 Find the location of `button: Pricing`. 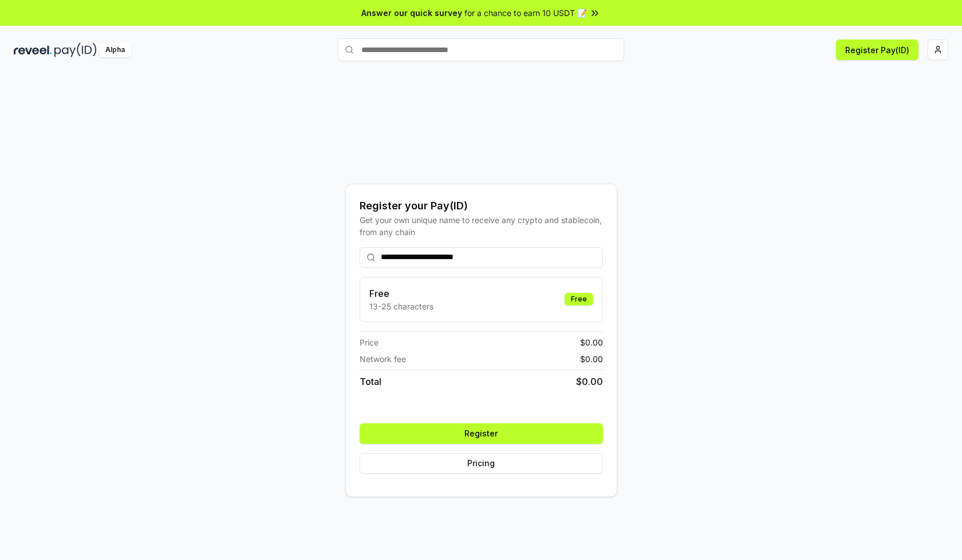

button: Pricing is located at coordinates (481, 463).